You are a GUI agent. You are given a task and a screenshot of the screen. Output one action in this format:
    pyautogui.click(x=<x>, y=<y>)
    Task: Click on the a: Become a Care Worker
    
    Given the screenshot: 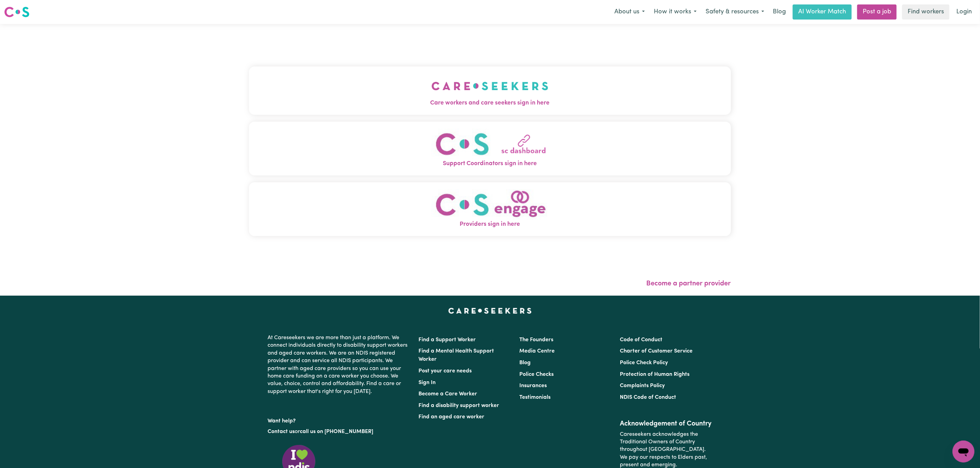 What is the action you would take?
    pyautogui.click(x=448, y=394)
    